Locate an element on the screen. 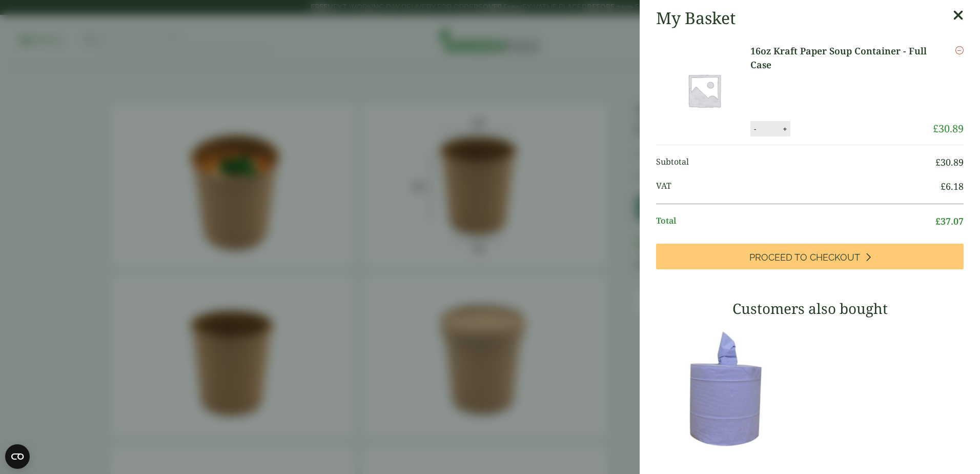  h2: My Basket is located at coordinates (695, 18).